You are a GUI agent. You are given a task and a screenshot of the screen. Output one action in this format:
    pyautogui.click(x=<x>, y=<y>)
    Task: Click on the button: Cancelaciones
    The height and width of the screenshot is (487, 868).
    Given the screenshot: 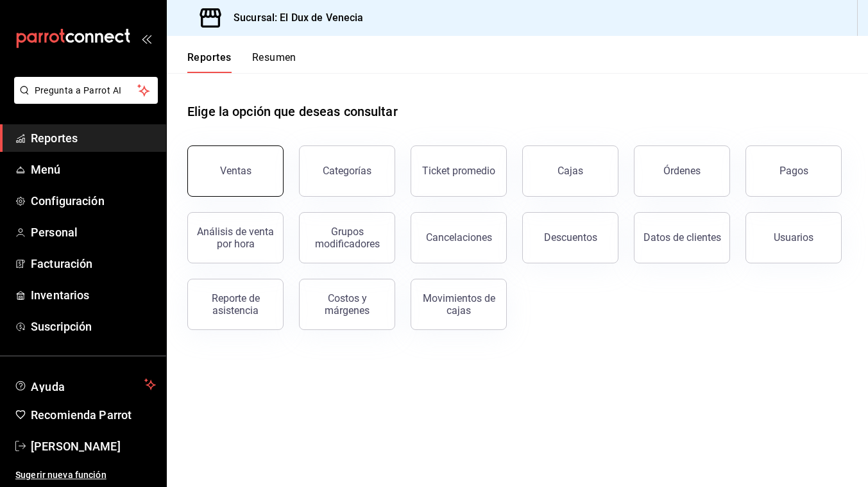 What is the action you would take?
    pyautogui.click(x=459, y=237)
    